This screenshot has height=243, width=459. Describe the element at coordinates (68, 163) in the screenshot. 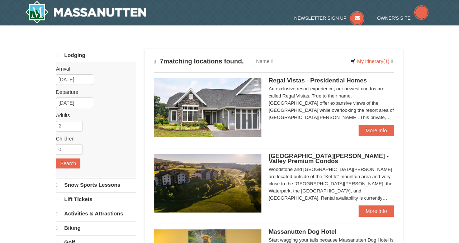

I see `button: Search` at that location.